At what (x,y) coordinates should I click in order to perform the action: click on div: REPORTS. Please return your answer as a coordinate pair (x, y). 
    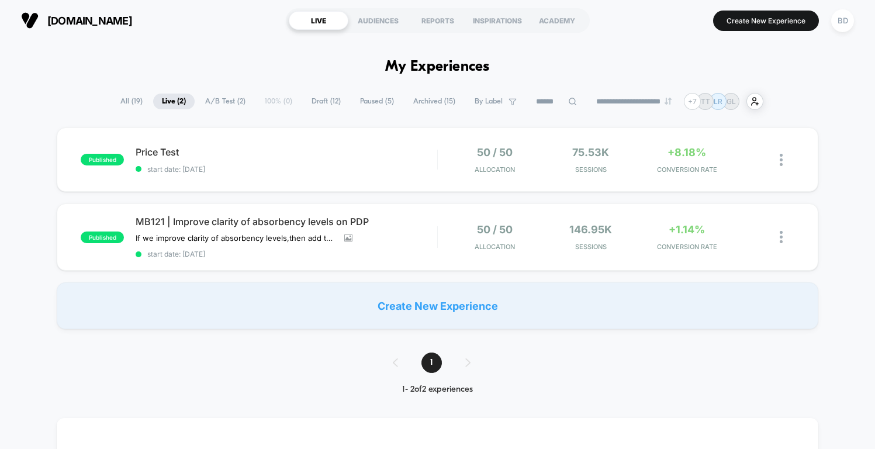
    Looking at the image, I should click on (438, 20).